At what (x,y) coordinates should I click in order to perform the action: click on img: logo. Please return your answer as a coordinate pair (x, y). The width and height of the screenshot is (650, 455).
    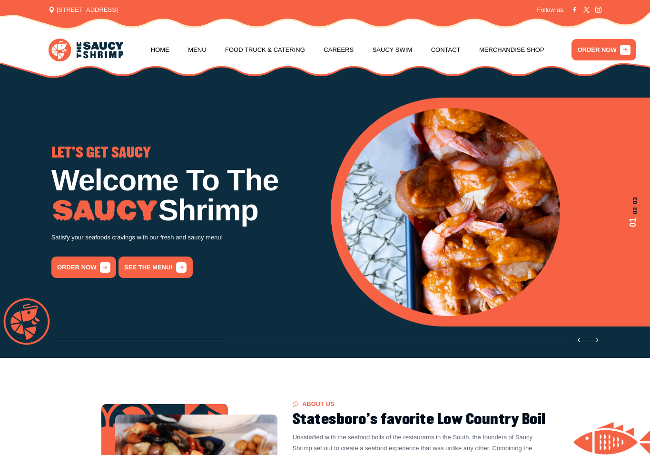
    Looking at the image, I should click on (86, 50).